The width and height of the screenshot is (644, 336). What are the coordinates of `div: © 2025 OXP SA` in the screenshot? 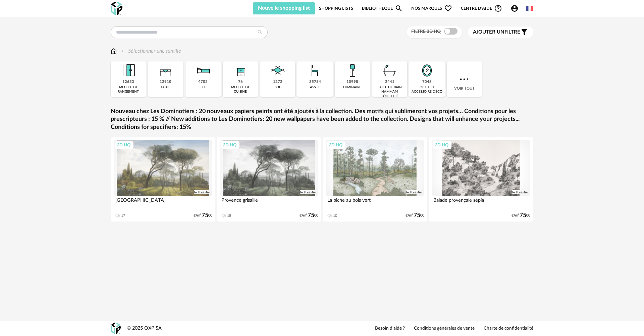 It's located at (144, 328).